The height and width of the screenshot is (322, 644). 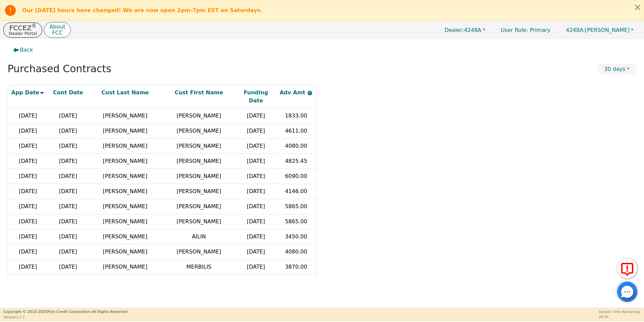 What do you see at coordinates (620, 317) in the screenshot?
I see `p: 58:34` at bounding box center [620, 317].